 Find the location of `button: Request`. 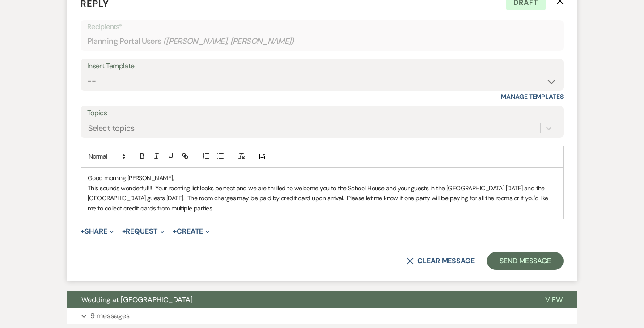

button: Request is located at coordinates (143, 231).